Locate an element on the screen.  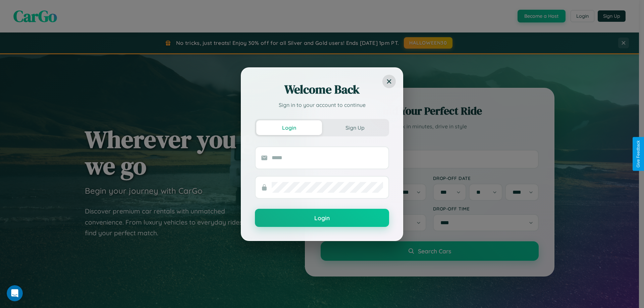
h2: Welcome Back is located at coordinates (322, 89).